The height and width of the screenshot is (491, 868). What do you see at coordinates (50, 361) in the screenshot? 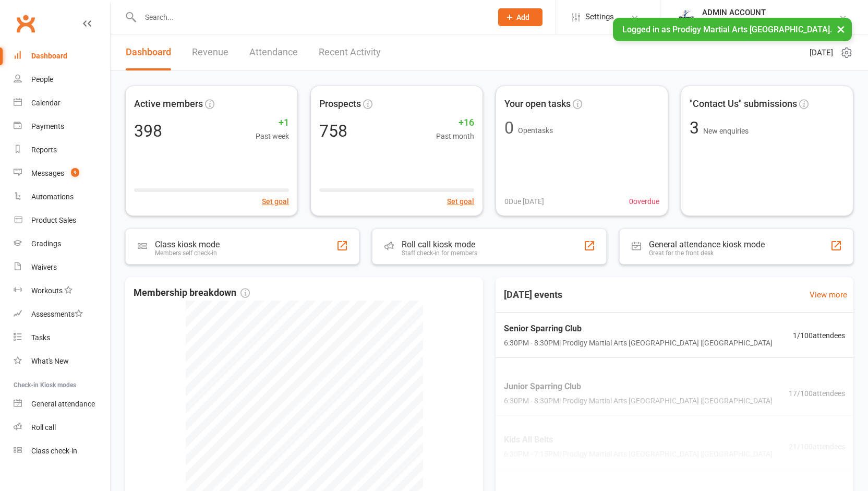
I see `div: What's New` at bounding box center [50, 361].